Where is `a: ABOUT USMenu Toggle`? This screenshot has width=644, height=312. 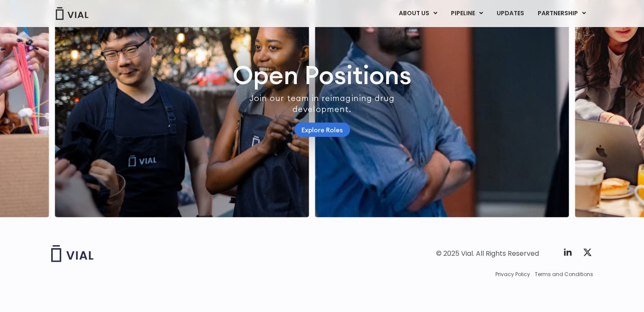 a: ABOUT USMenu Toggle is located at coordinates (418, 14).